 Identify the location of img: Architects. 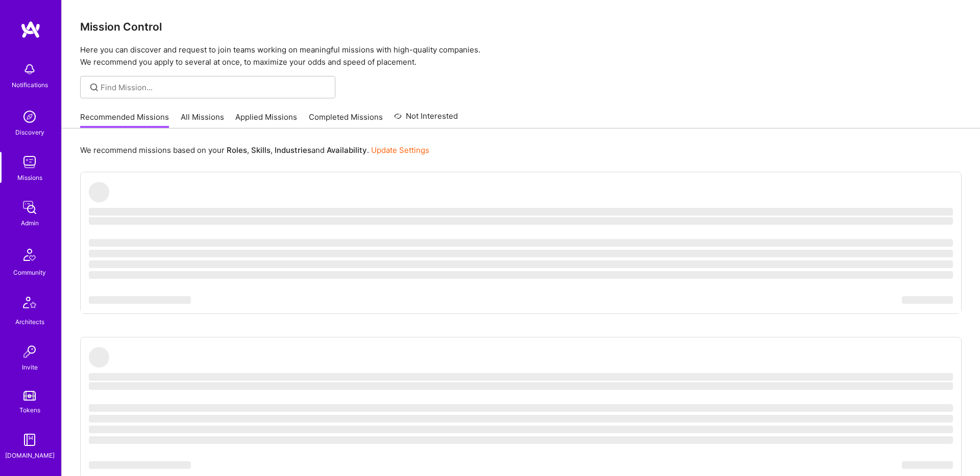
(29, 304).